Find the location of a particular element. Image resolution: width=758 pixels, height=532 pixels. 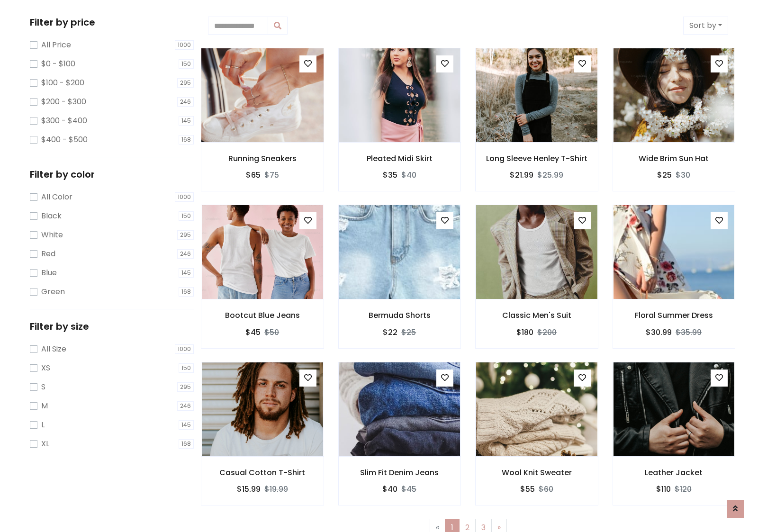

h6: Floral Summer Dress is located at coordinates (674, 315).